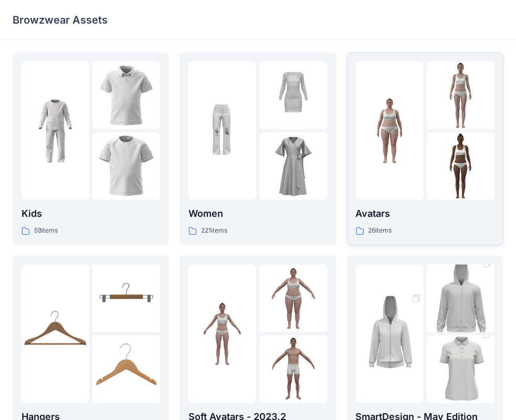 The width and height of the screenshot is (516, 420). Describe the element at coordinates (425, 214) in the screenshot. I see `p: Avatars` at that location.